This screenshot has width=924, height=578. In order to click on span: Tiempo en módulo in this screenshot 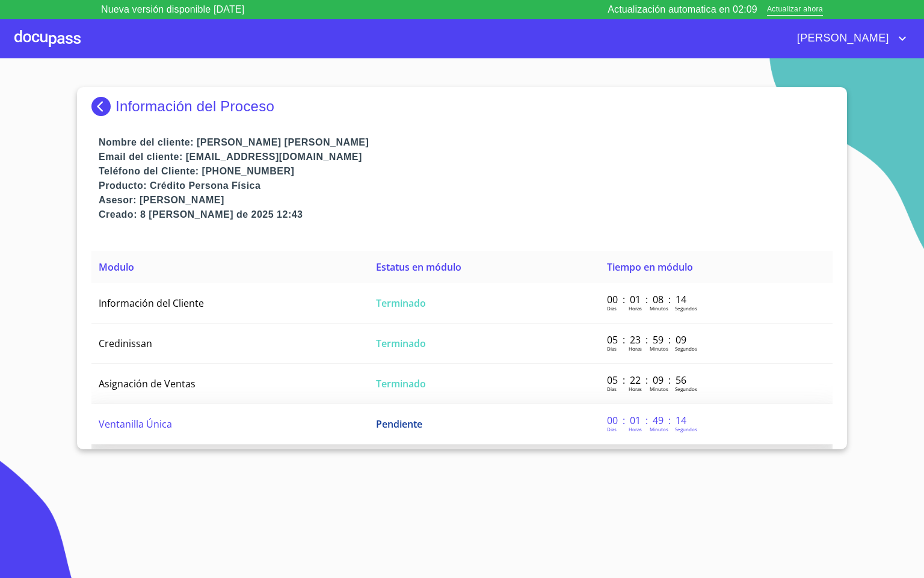, I will do `click(650, 267)`.